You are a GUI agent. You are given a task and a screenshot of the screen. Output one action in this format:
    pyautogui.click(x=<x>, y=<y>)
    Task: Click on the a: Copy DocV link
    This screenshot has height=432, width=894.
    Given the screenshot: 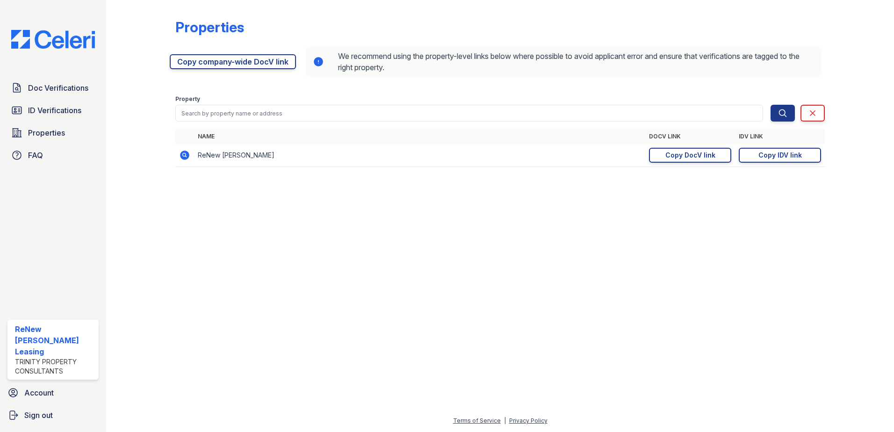 What is the action you would take?
    pyautogui.click(x=690, y=155)
    